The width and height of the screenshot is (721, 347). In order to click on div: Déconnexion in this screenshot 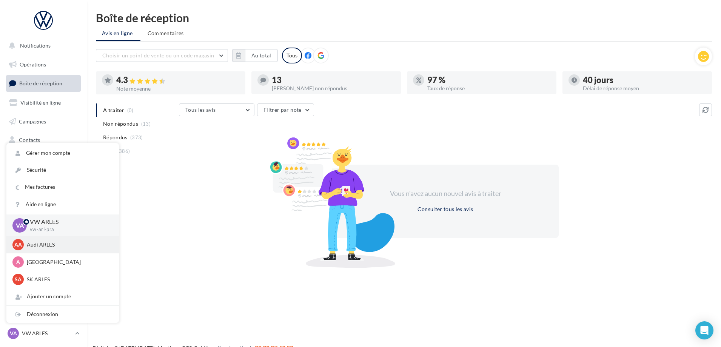, I will do `click(63, 314)`.